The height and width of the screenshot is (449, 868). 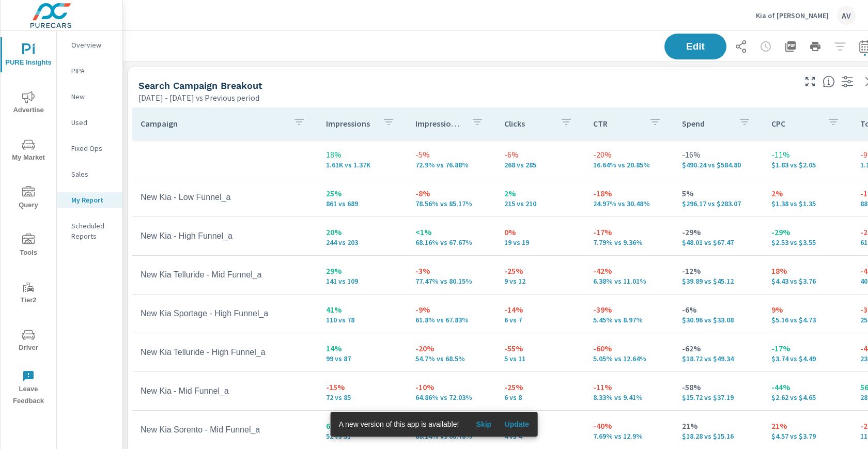 I want to click on p: 54.7% vs 68.5%, so click(x=452, y=358).